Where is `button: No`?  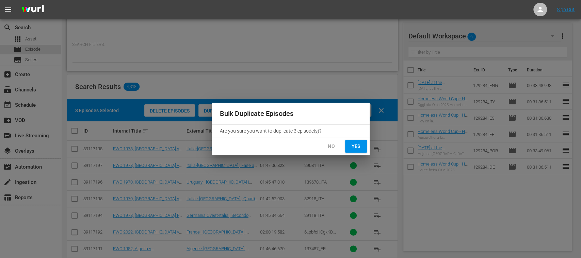 button: No is located at coordinates (332, 146).